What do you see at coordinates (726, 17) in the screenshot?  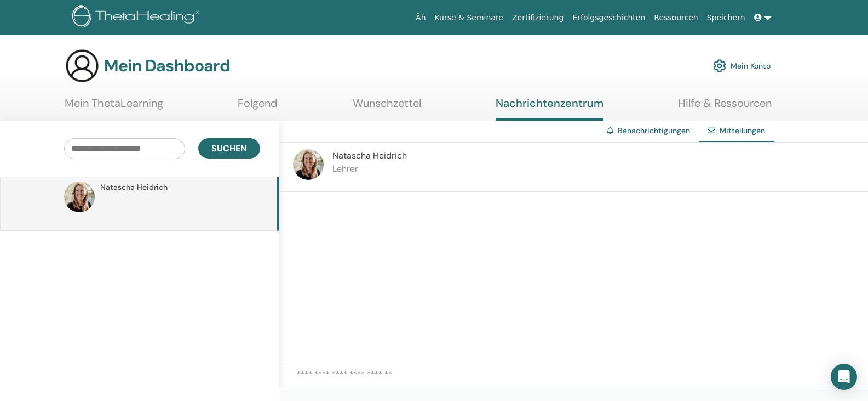 I see `a: Speichern` at bounding box center [726, 17].